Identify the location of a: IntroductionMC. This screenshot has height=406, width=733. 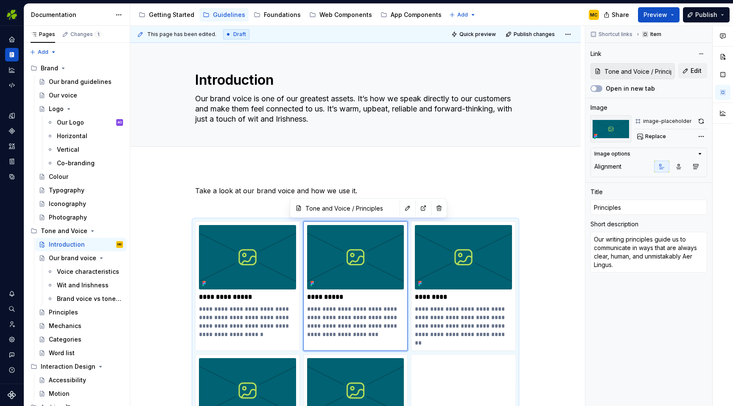
(81, 245).